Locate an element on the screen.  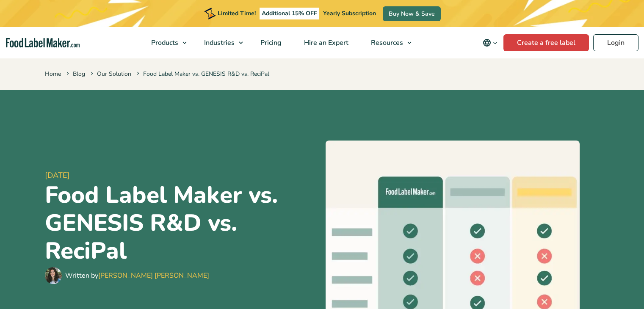
span: Products is located at coordinates (164, 43).